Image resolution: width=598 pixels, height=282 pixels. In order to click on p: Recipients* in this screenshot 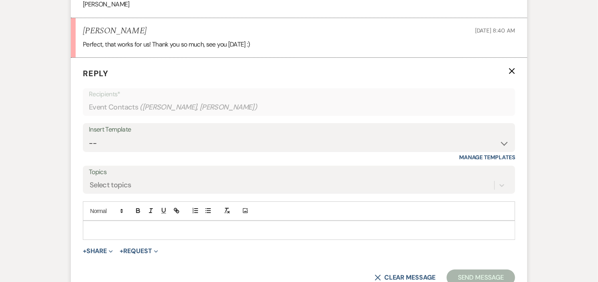, I will do `click(299, 94)`.